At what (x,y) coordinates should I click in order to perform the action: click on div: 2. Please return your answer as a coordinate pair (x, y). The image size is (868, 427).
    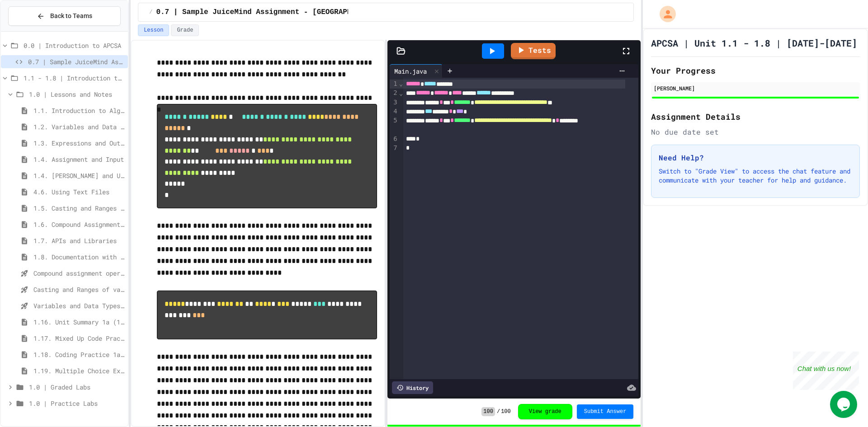
    Looking at the image, I should click on (394, 93).